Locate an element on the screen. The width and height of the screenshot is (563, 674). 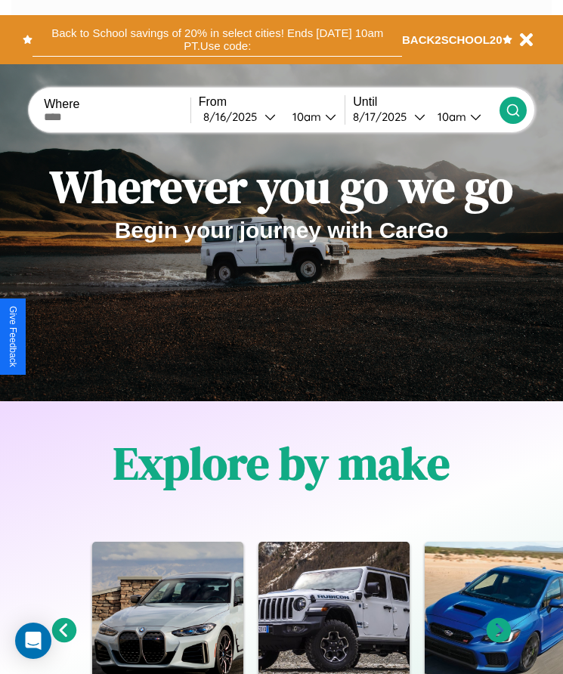
label: From is located at coordinates (272, 102).